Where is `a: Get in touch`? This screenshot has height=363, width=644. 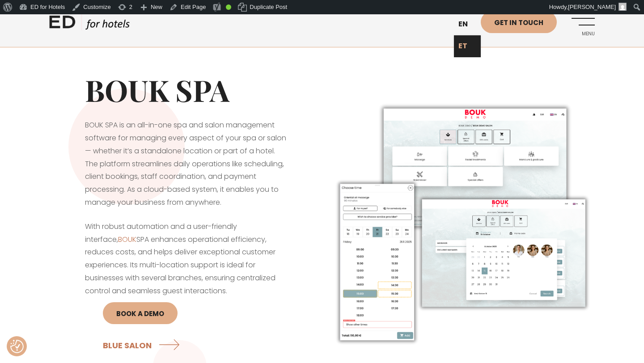 a: Get in touch is located at coordinates (520, 22).